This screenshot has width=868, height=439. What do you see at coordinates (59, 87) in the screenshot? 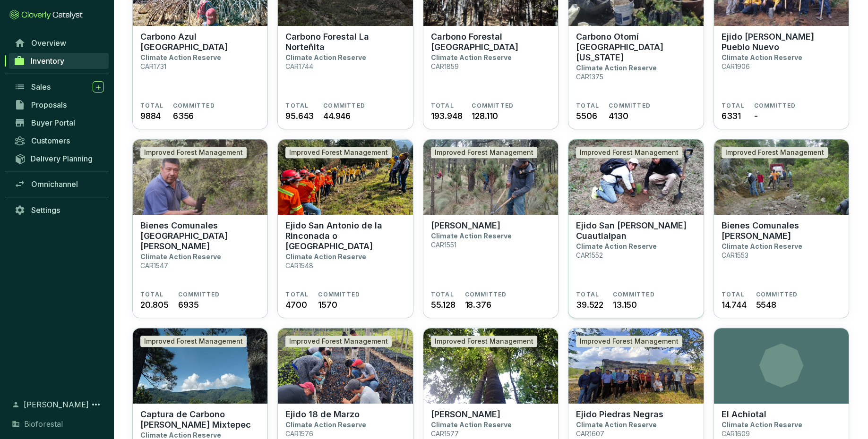
I see `a: Sales` at bounding box center [59, 87].